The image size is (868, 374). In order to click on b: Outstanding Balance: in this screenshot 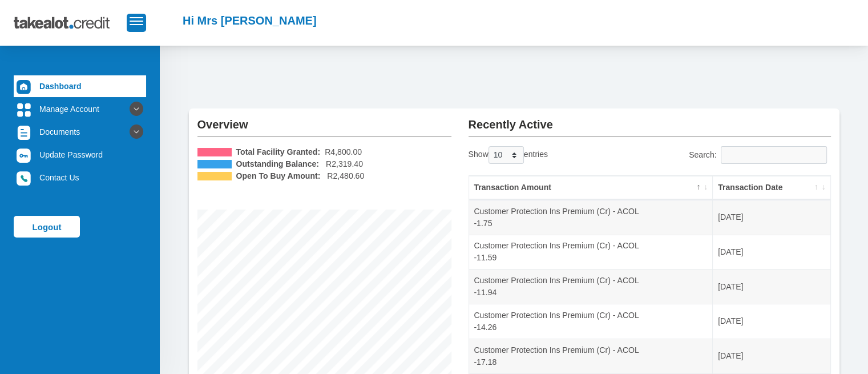, I will do `click(278, 164)`.